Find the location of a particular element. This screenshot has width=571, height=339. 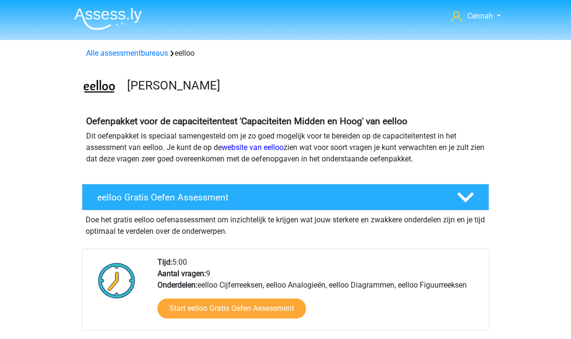

a: eelloo Gratis Oefen Assessment is located at coordinates (286, 197).